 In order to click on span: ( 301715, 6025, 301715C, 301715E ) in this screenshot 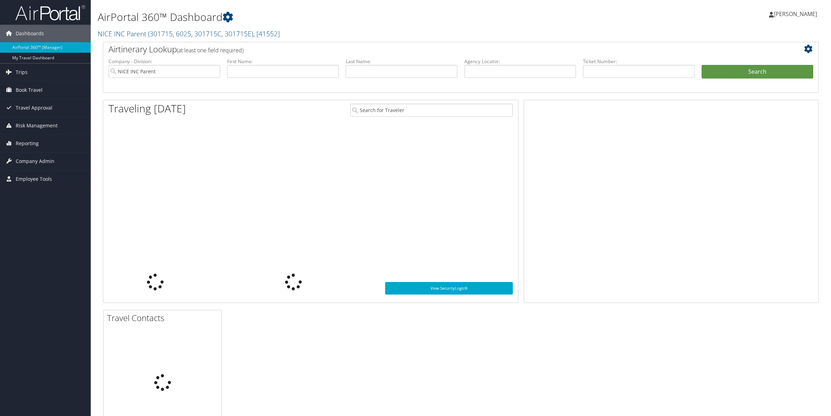, I will do `click(201, 33)`.